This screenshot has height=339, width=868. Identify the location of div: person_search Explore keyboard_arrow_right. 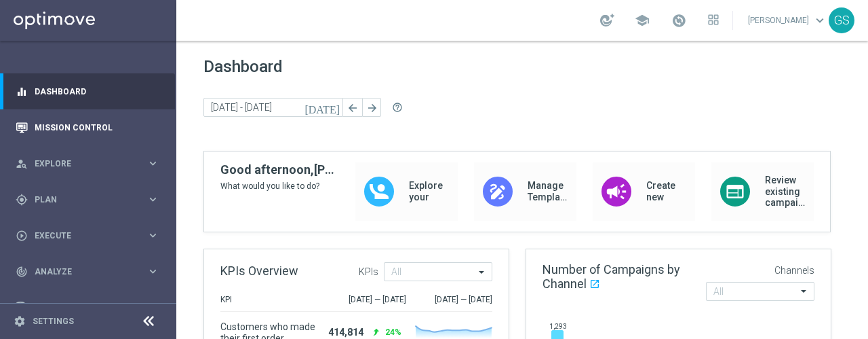
(88, 164).